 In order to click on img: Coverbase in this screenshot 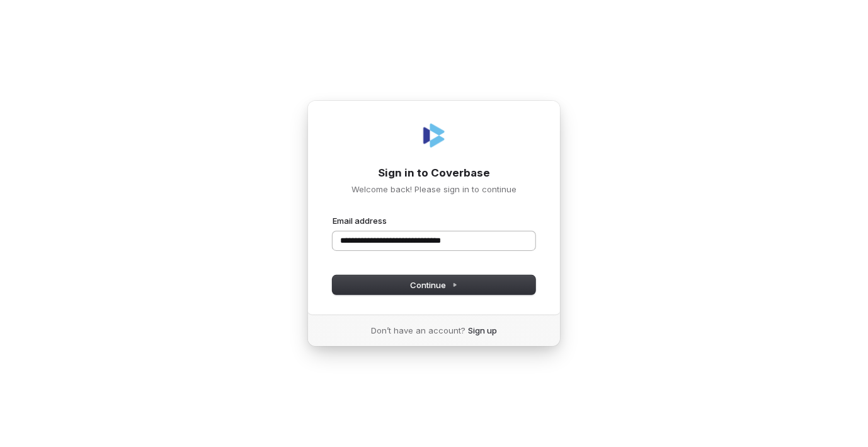, I will do `click(434, 136)`.